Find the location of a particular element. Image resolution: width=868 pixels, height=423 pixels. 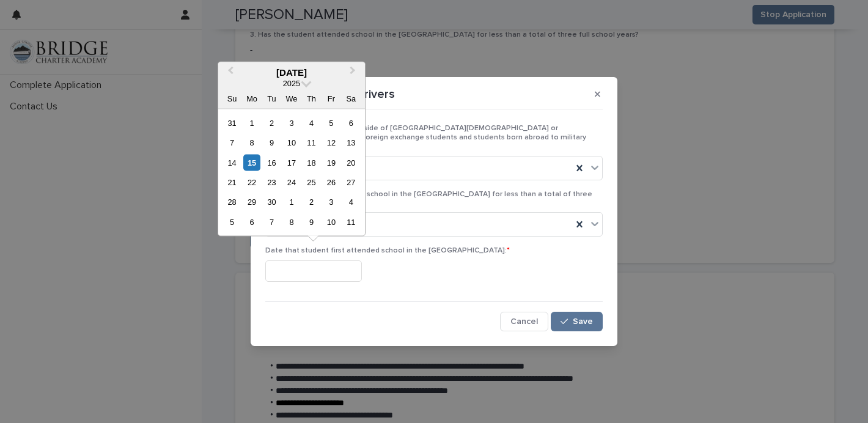

div: Choose Wednesday, September 3rd, 2025 is located at coordinates (291, 122).